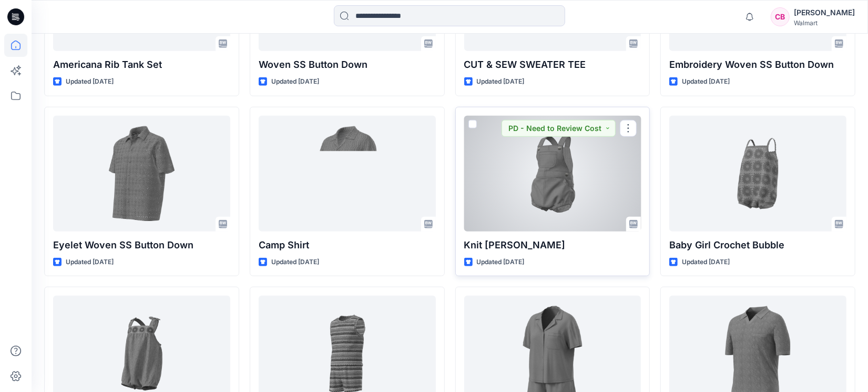  Describe the element at coordinates (141, 245) in the screenshot. I see `p: Eyelet Woven SS Button Down` at that location.